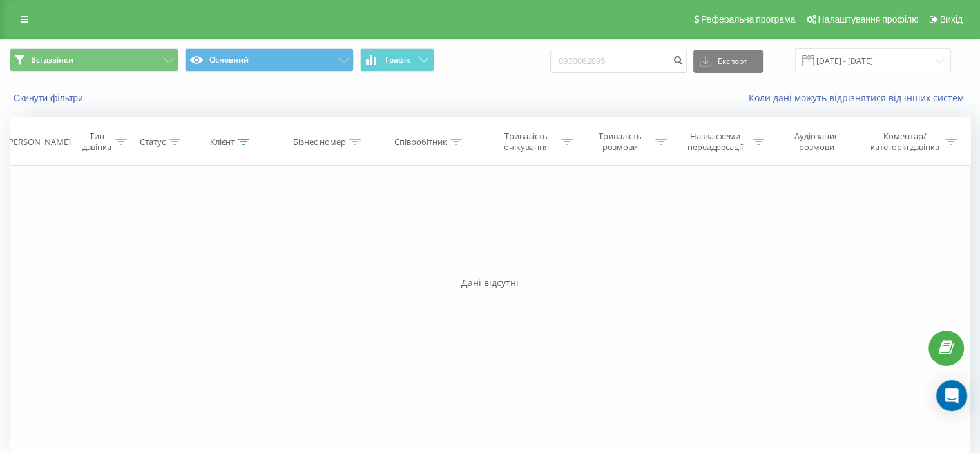  What do you see at coordinates (269, 60) in the screenshot?
I see `button: Основний` at bounding box center [269, 60].